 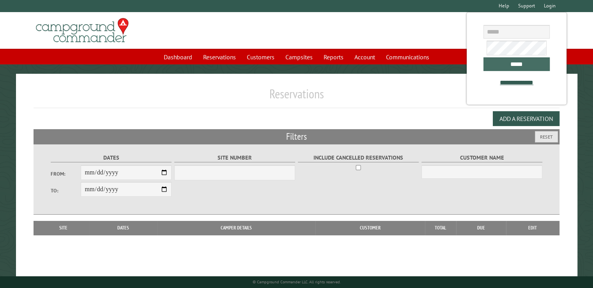 I want to click on label: Customer Name, so click(x=482, y=157).